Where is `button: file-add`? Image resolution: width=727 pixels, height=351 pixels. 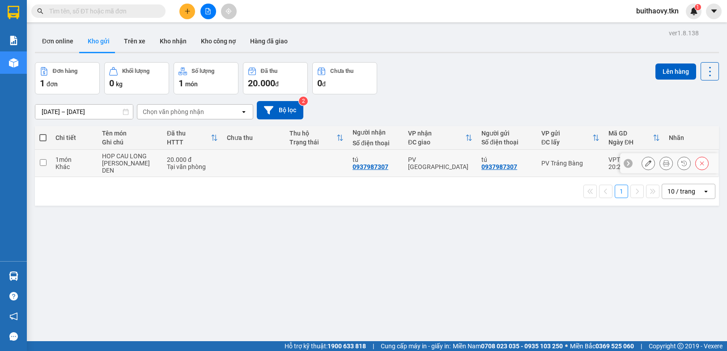
button: file-add is located at coordinates (208, 11).